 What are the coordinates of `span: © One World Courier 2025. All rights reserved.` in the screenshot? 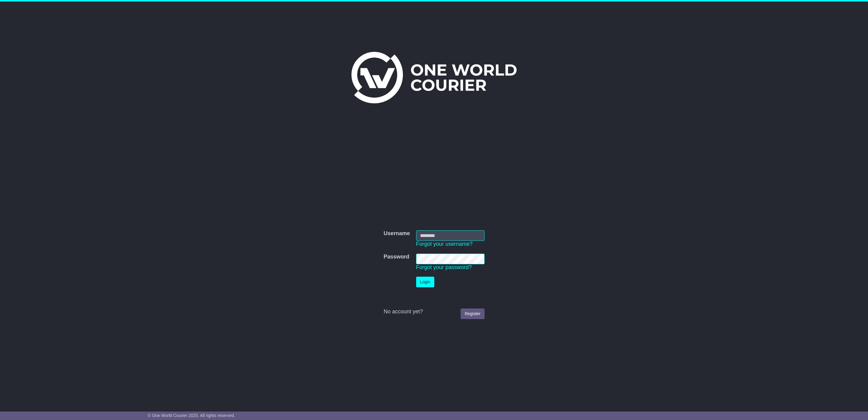 It's located at (191, 415).